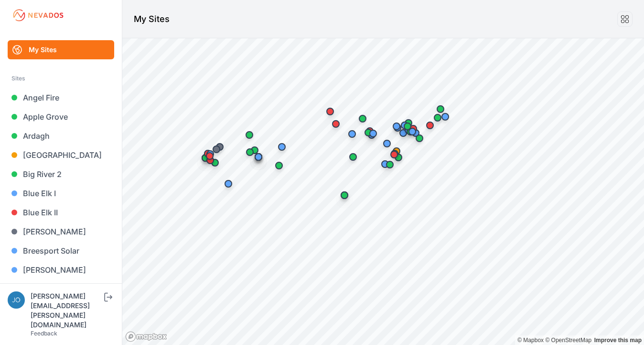 The image size is (644, 345). What do you see at coordinates (152, 19) in the screenshot?
I see `h1: My Sites` at bounding box center [152, 19].